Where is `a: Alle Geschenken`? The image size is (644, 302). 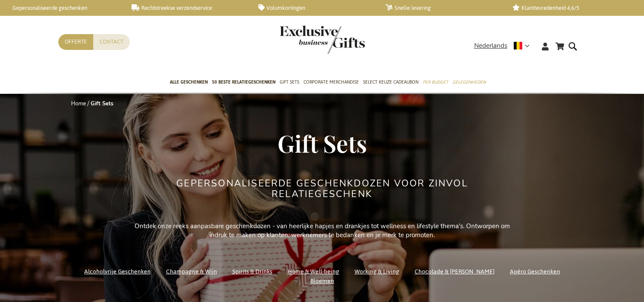
a: Alle Geschenken is located at coordinates (189, 82).